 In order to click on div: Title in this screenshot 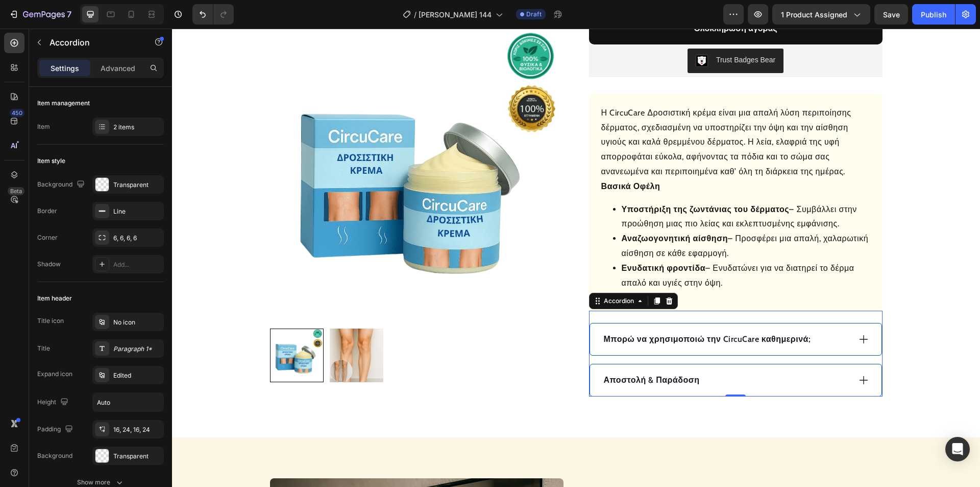, I will do `click(43, 348)`.